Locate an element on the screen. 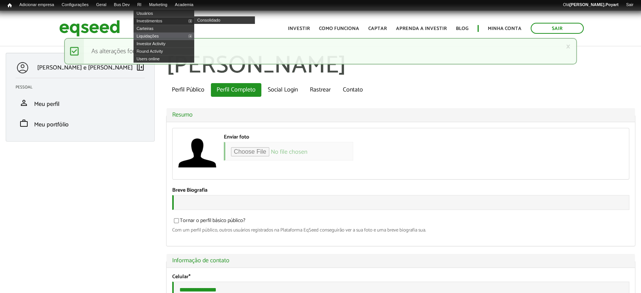 The image size is (641, 293). a: Ver perfil do usuário. is located at coordinates (197, 153).